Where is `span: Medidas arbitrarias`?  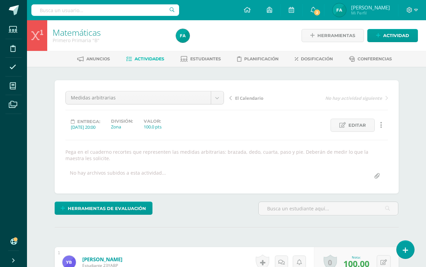 span: Medidas arbitrarias is located at coordinates (138, 98).